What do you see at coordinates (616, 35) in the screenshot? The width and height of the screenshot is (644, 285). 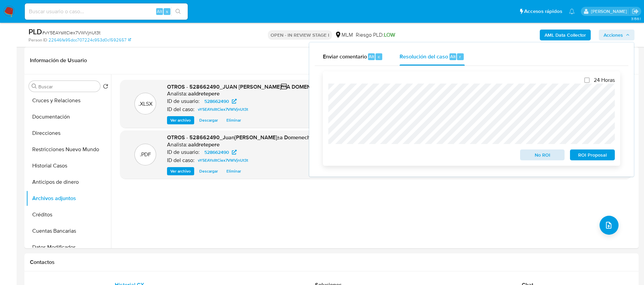 I see `button: Acciones` at bounding box center [616, 35].